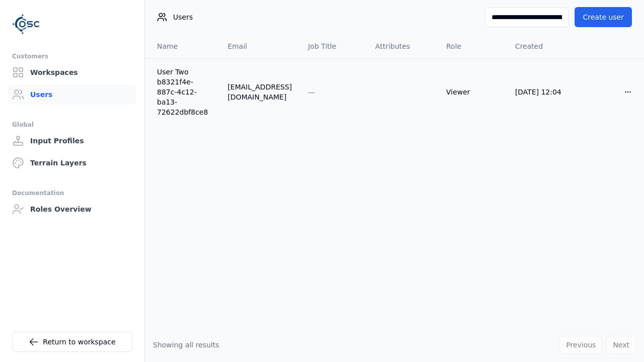  Describe the element at coordinates (184, 92) in the screenshot. I see `div: User Two b8321f4e-887c-4c12-ba13-72622dbf8ce8` at that location.